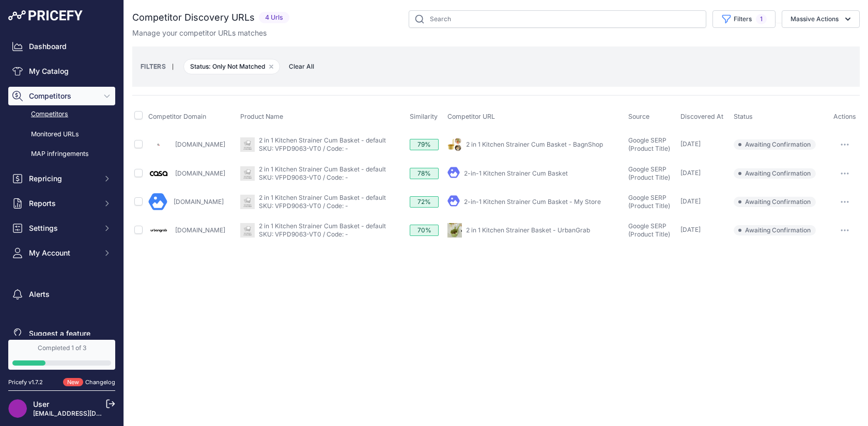 This screenshot has width=868, height=426. I want to click on span: New, so click(73, 382).